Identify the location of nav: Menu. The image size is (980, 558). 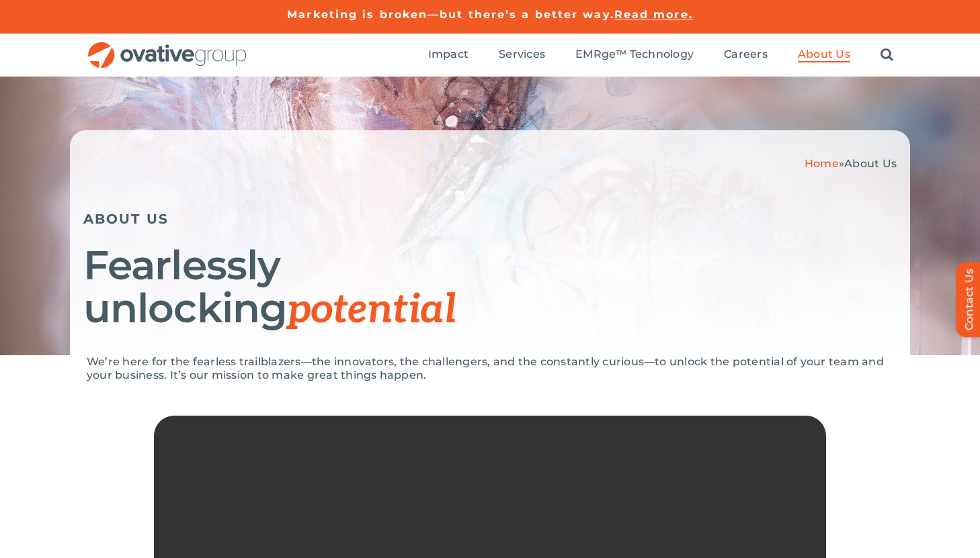
(661, 55).